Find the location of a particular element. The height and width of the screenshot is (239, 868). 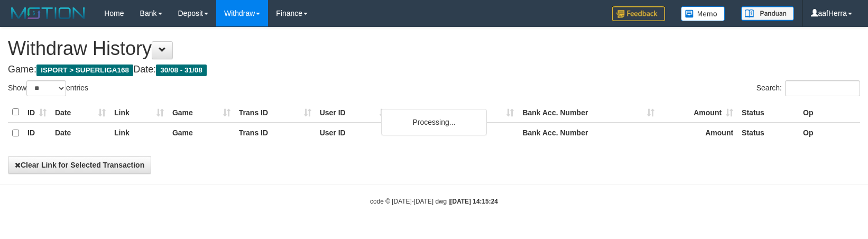

h1: Withdraw History is located at coordinates (434, 49).